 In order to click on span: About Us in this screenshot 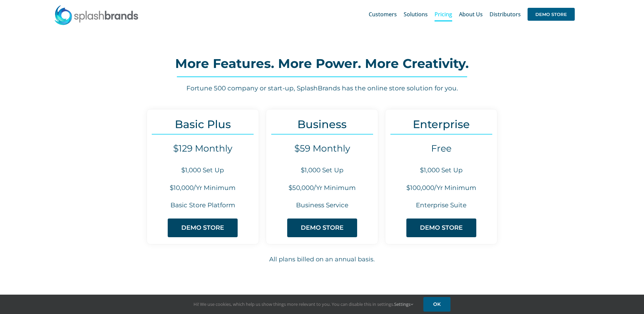, I will do `click(471, 14)`.